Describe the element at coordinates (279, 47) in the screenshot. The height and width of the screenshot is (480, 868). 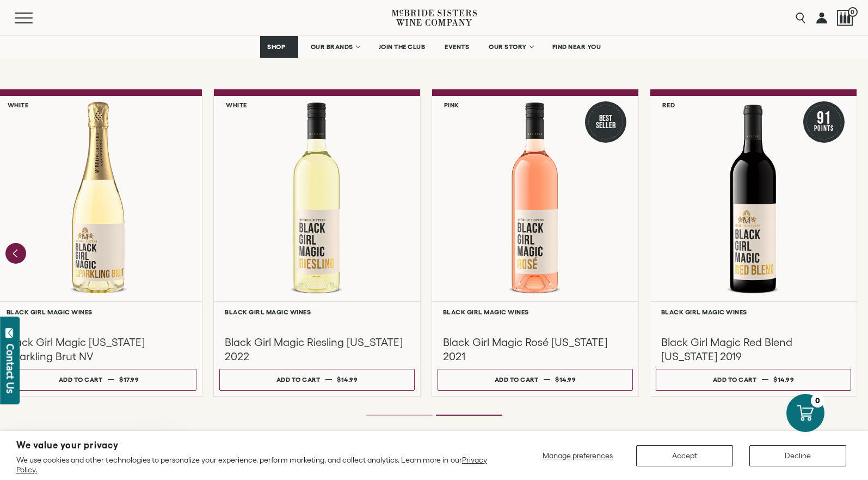
I see `a: SHOP` at that location.